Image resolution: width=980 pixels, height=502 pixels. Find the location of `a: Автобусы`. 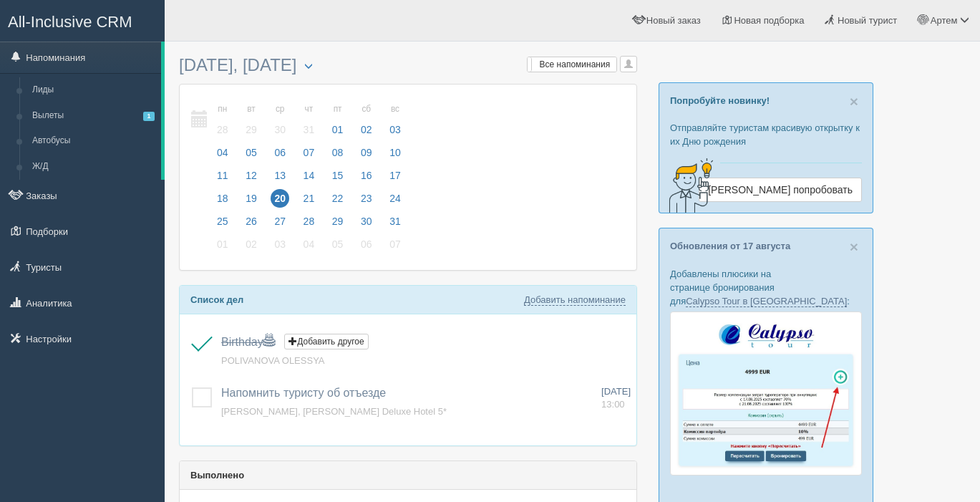

a: Автобусы is located at coordinates (93, 141).